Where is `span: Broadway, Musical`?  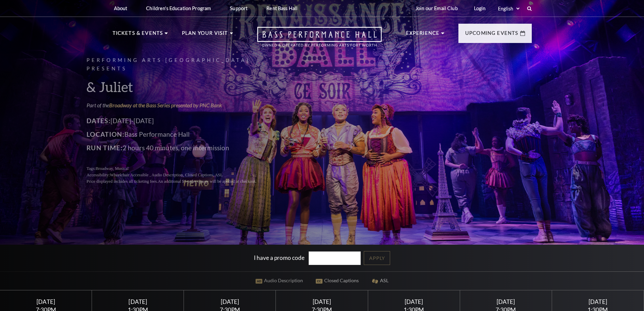 span: Broadway, Musical is located at coordinates (137, 169).